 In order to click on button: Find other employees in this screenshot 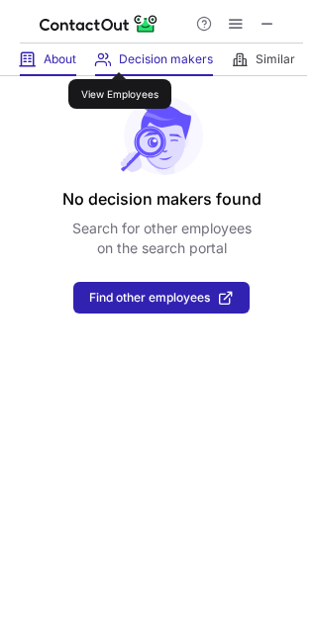, I will do `click(161, 298)`.